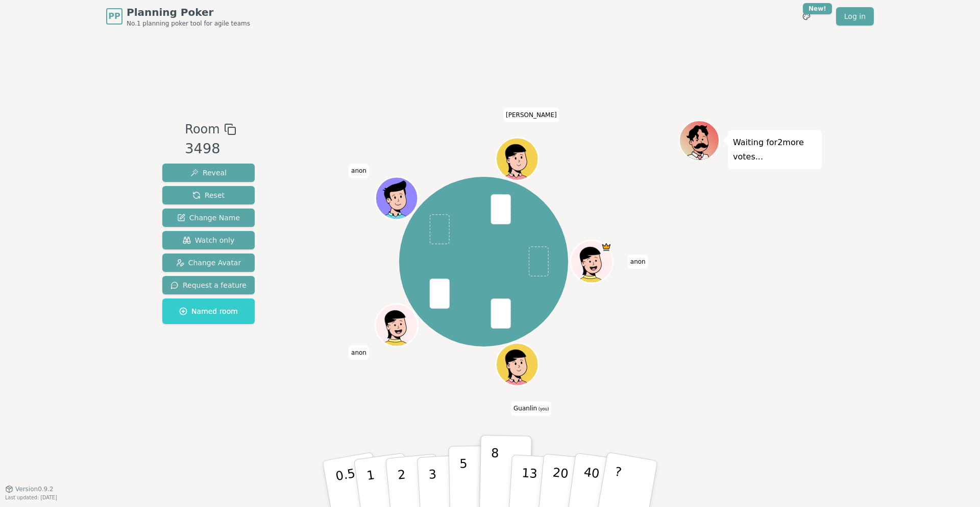 Image resolution: width=980 pixels, height=507 pixels. I want to click on span: Change Avatar, so click(209, 262).